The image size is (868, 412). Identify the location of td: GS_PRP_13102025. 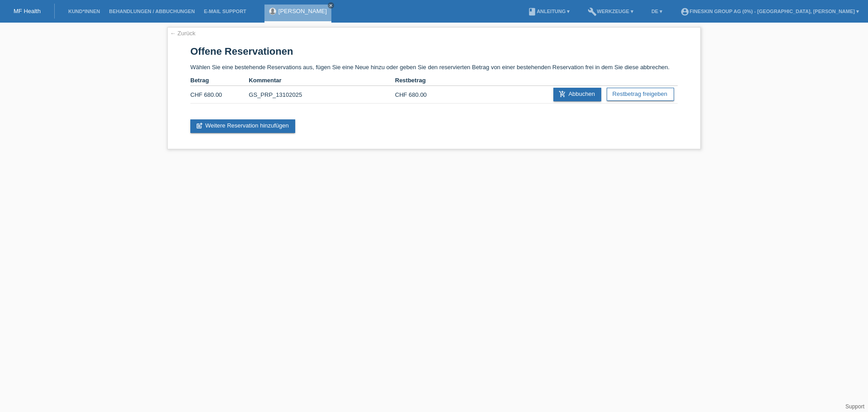
(322, 94).